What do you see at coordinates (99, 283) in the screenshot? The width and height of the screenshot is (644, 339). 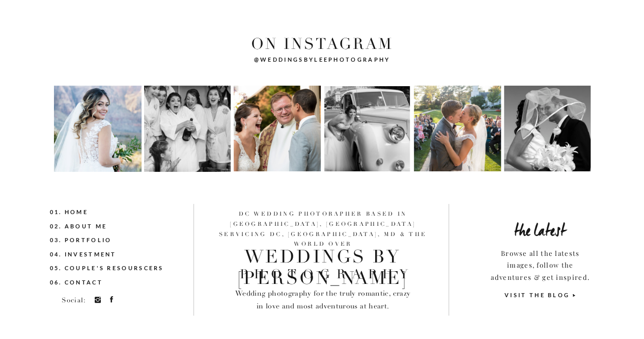 I see `nav: 06. Contact` at bounding box center [99, 283].